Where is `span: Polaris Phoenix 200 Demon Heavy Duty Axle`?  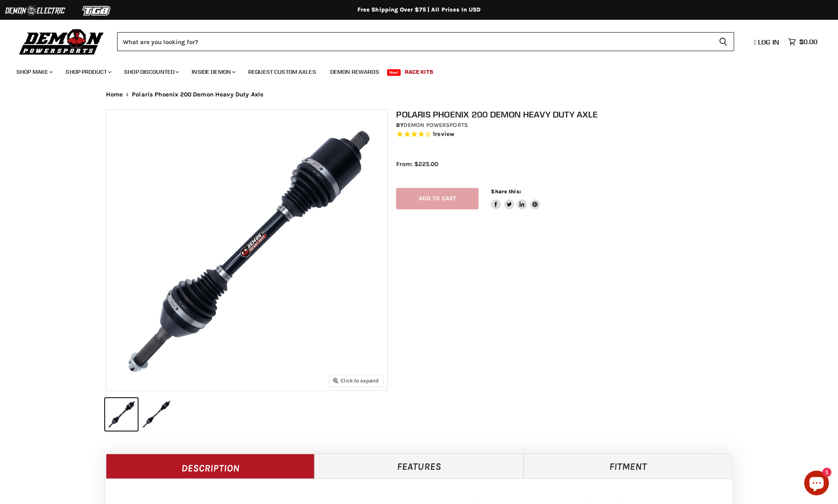
span: Polaris Phoenix 200 Demon Heavy Duty Axle is located at coordinates (198, 94).